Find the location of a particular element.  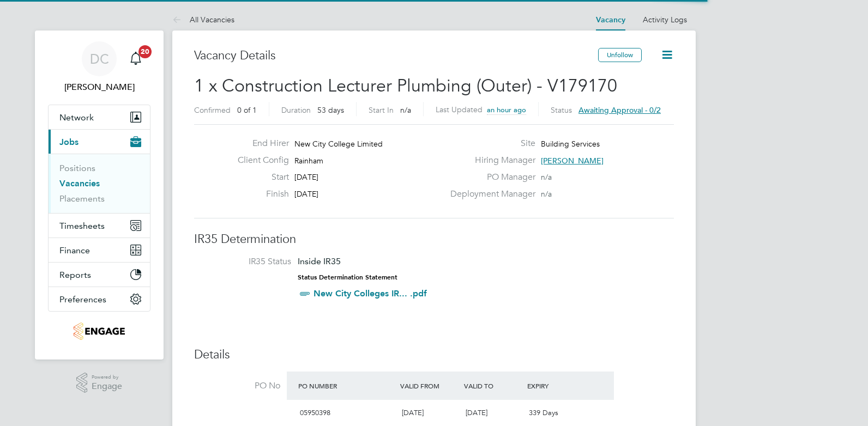

span: 05950398 is located at coordinates (315, 413).